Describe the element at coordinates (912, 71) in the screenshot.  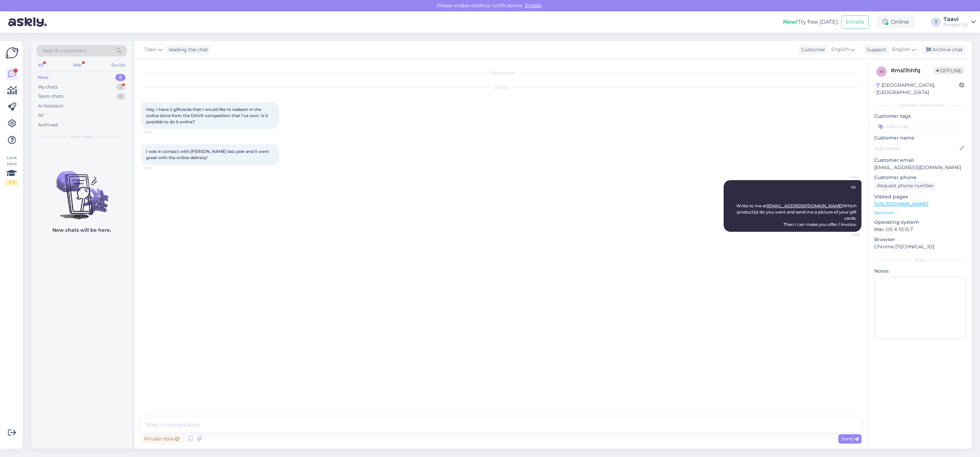
I see `div: # msl1hhfq` at that location.